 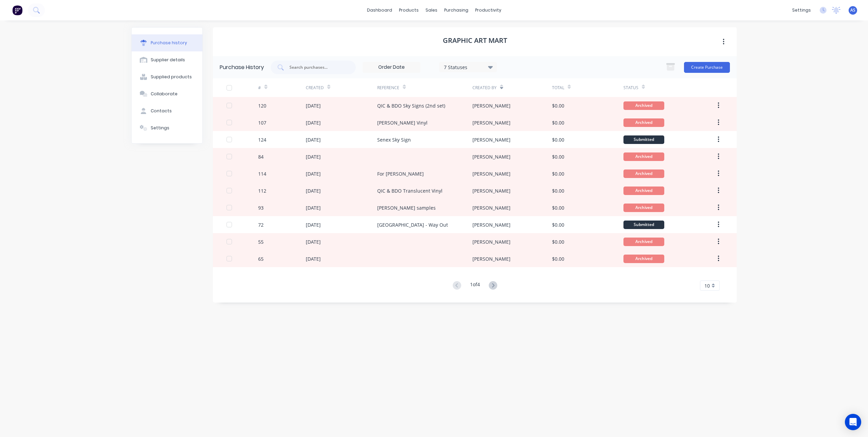 I want to click on h1: Graphic Art Mart, so click(x=475, y=40).